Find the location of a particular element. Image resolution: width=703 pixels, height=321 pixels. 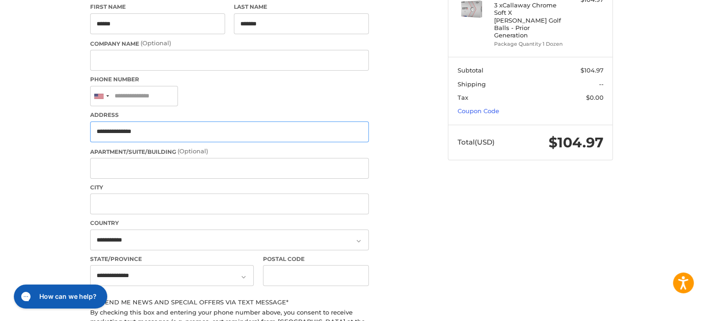

label: City is located at coordinates (229, 188).